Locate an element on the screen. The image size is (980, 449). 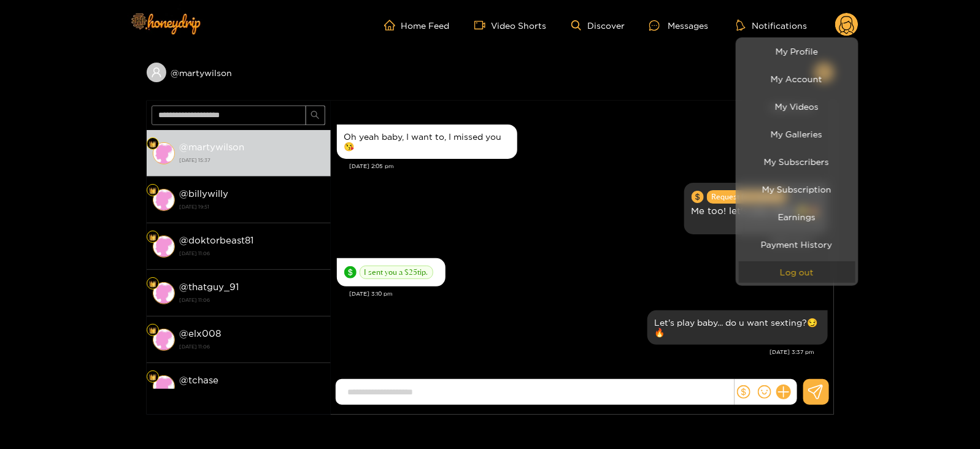
a: My Videos is located at coordinates (797, 106).